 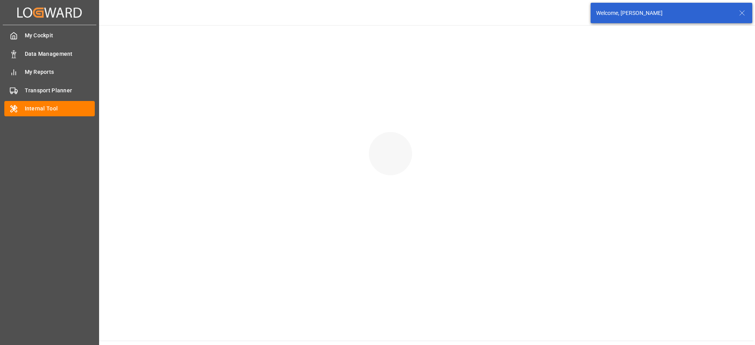 I want to click on span: Internal Tool, so click(x=60, y=109).